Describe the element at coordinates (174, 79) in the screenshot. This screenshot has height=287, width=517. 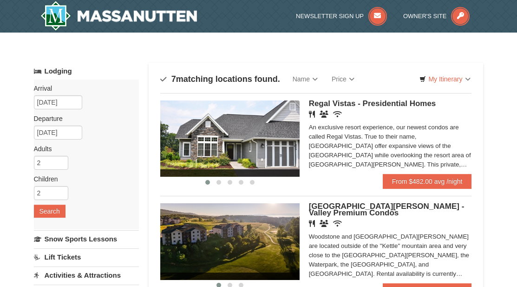
I see `span: 7` at that location.